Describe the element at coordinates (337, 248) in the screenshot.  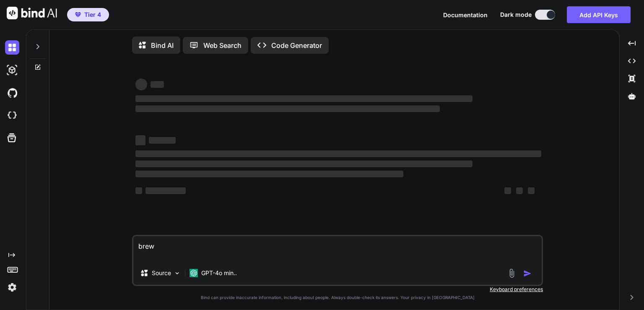
I see `textarea: brew` at that location.